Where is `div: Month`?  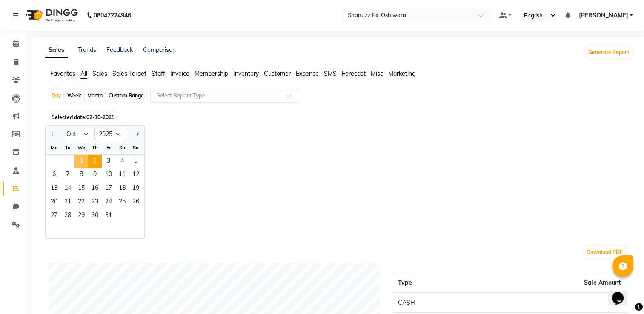 div: Month is located at coordinates (95, 96).